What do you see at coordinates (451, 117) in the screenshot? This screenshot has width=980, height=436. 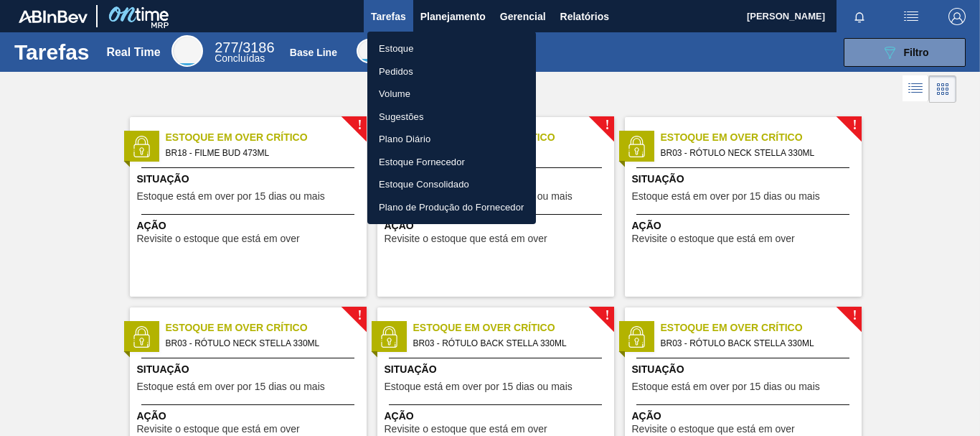 I see `li: Sugestões` at bounding box center [451, 117].